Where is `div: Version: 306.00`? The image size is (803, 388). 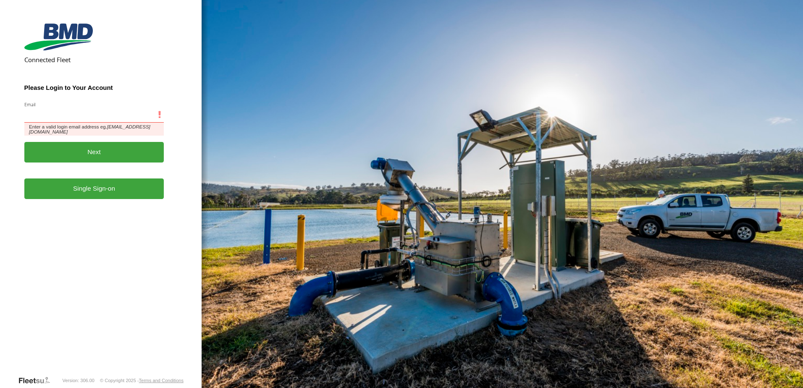
div: Version: 306.00 is located at coordinates (79, 381).